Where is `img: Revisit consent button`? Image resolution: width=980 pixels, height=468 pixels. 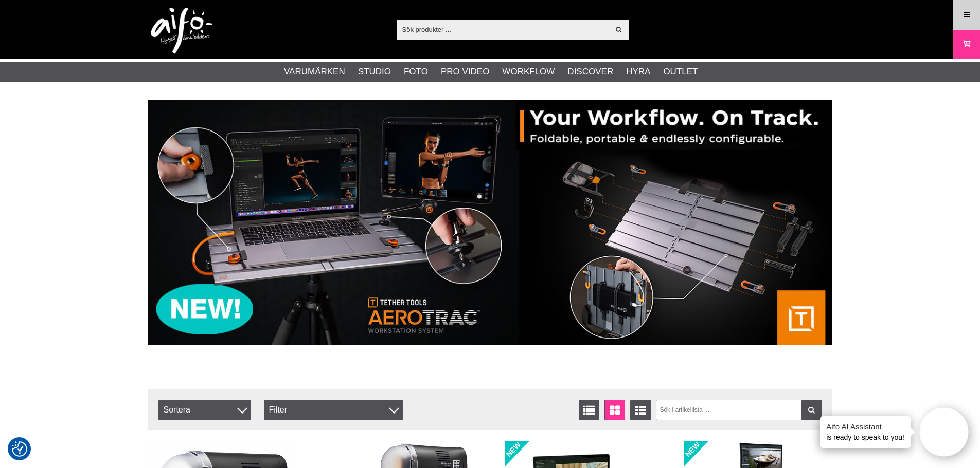 img: Revisit consent button is located at coordinates (19, 449).